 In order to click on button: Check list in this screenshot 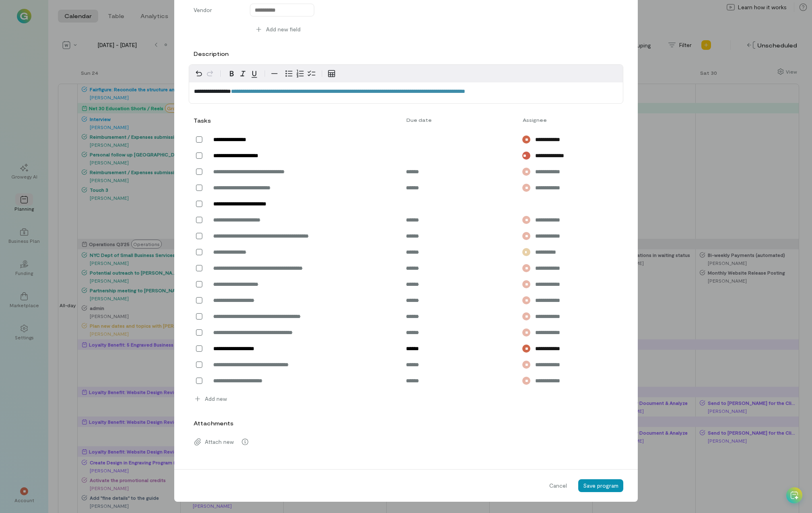, I will do `click(311, 73)`.